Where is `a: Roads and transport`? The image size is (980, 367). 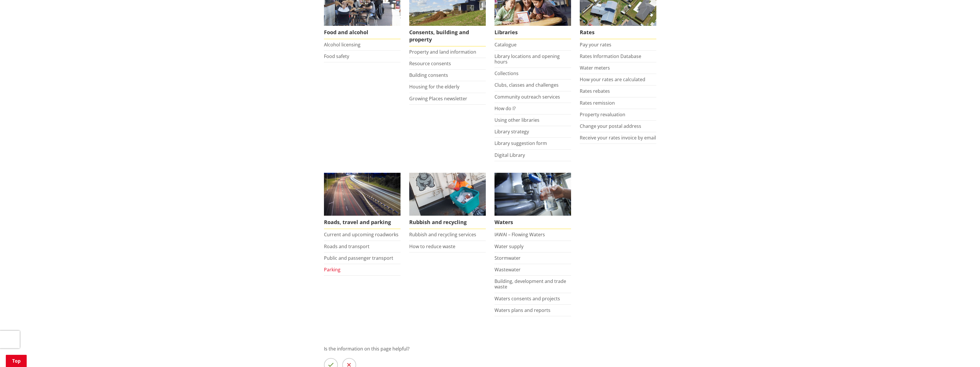 a: Roads and transport is located at coordinates (347, 246).